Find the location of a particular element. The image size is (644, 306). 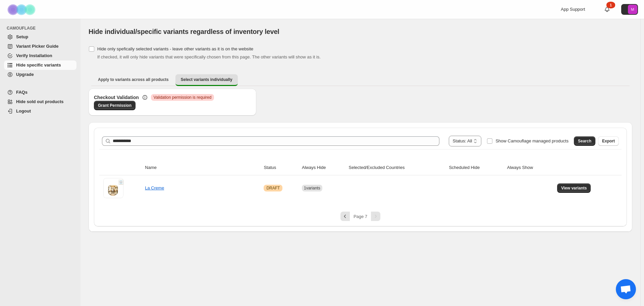

button: Search is located at coordinates (585, 141).